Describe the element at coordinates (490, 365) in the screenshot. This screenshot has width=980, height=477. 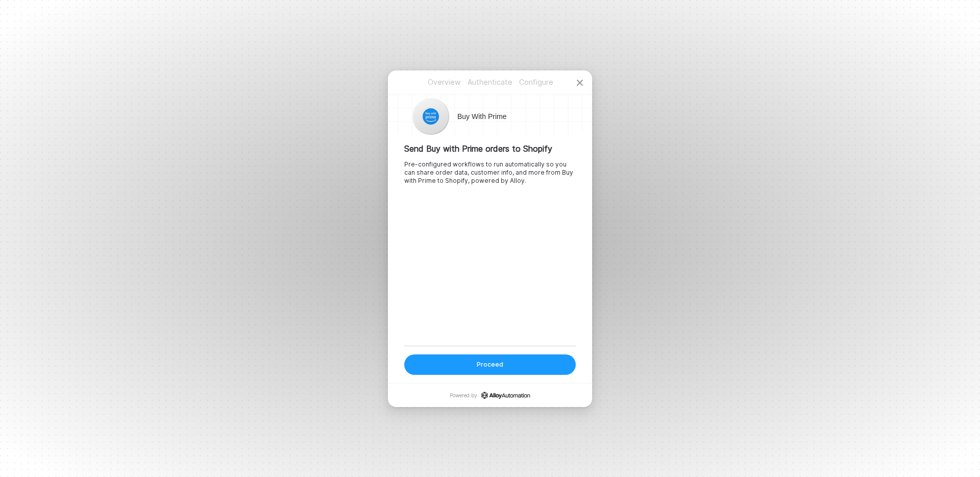
I see `button: Proceed` at that location.